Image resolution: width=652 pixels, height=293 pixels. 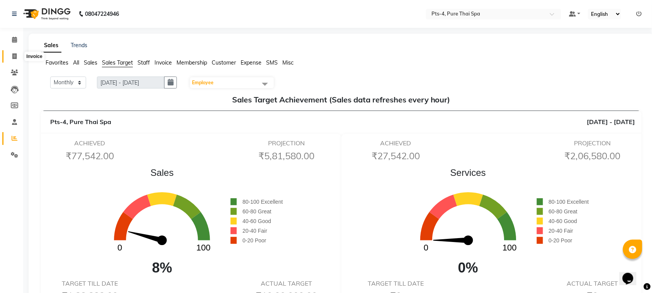 What do you see at coordinates (46, 14) in the screenshot?
I see `img: logo` at bounding box center [46, 14].